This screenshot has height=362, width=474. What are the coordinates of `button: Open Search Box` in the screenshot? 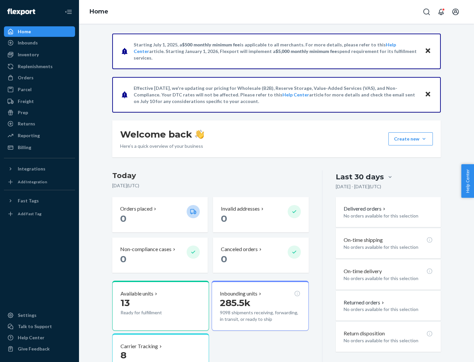 It's located at (427, 12).